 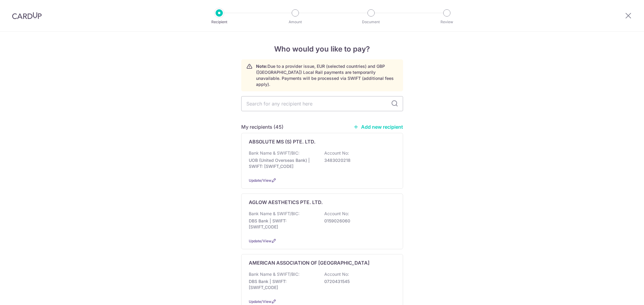 What do you see at coordinates (371, 22) in the screenshot?
I see `p: Document` at bounding box center [371, 22].